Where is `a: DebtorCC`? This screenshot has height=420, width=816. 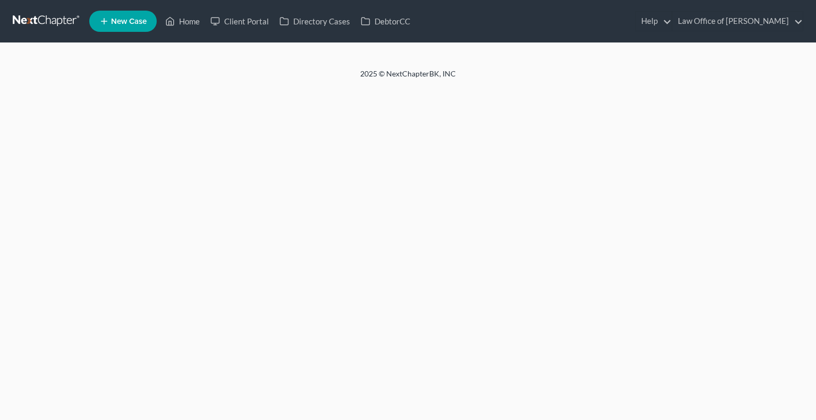
a: DebtorCC is located at coordinates (385, 21).